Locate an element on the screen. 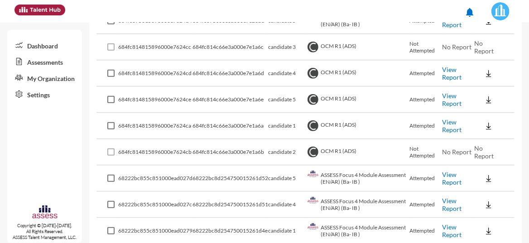  td: 684fc814815896000e7624ce is located at coordinates (155, 100).